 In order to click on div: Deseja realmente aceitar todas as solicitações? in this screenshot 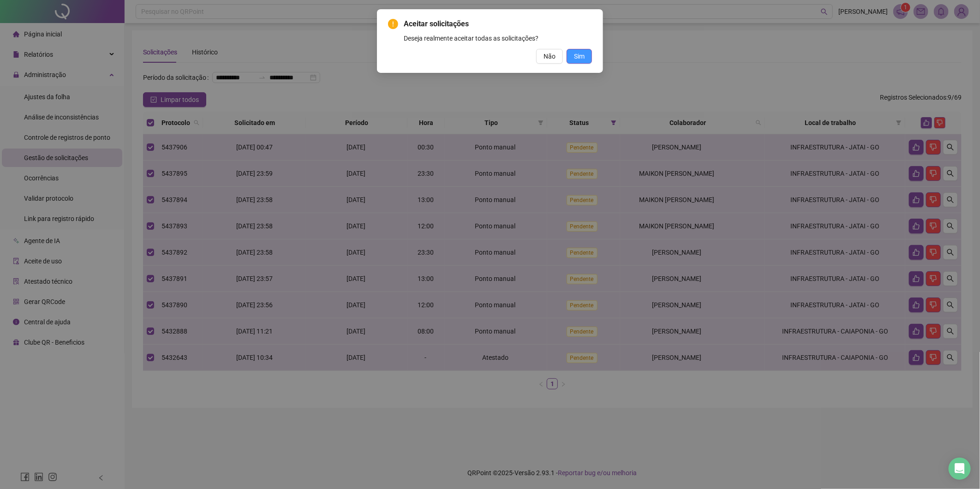, I will do `click(498, 39)`.